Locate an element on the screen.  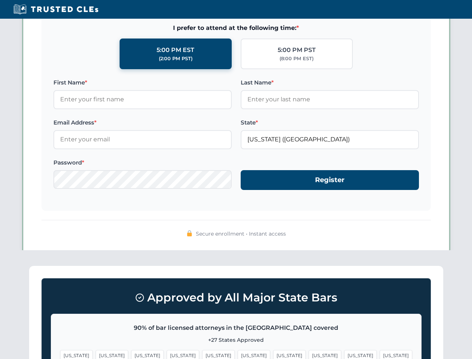
span: I prefer to attend at the following time: is located at coordinates (236, 28).